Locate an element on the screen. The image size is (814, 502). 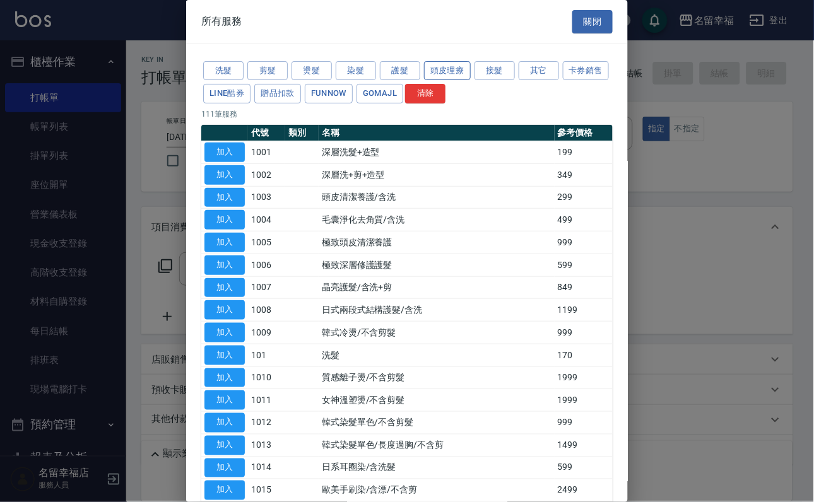
td: 499 is located at coordinates (583, 220).